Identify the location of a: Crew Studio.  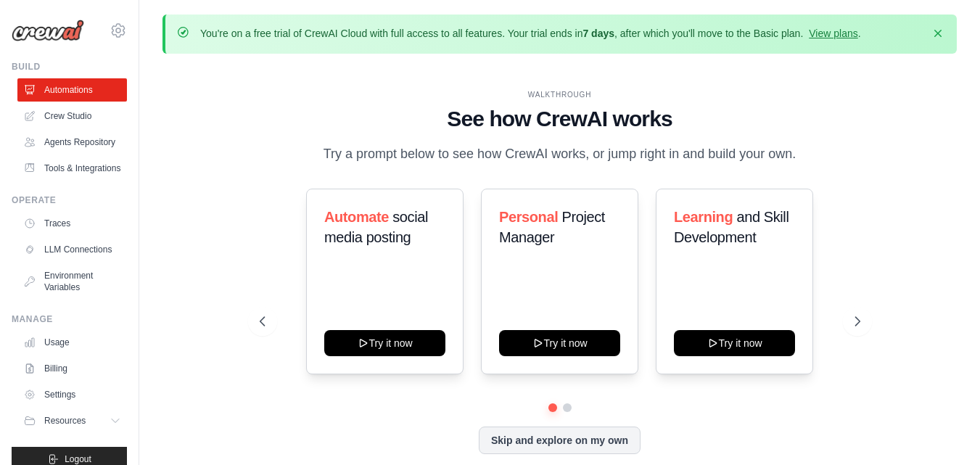
(71, 116).